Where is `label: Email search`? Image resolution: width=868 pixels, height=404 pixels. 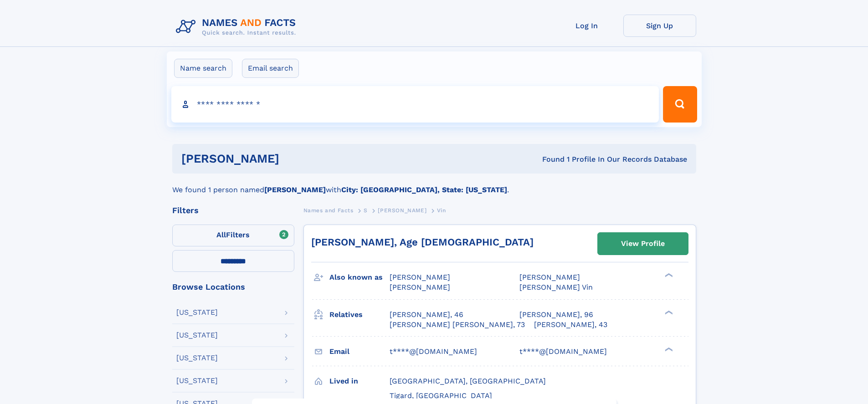
label: Email search is located at coordinates (270, 68).